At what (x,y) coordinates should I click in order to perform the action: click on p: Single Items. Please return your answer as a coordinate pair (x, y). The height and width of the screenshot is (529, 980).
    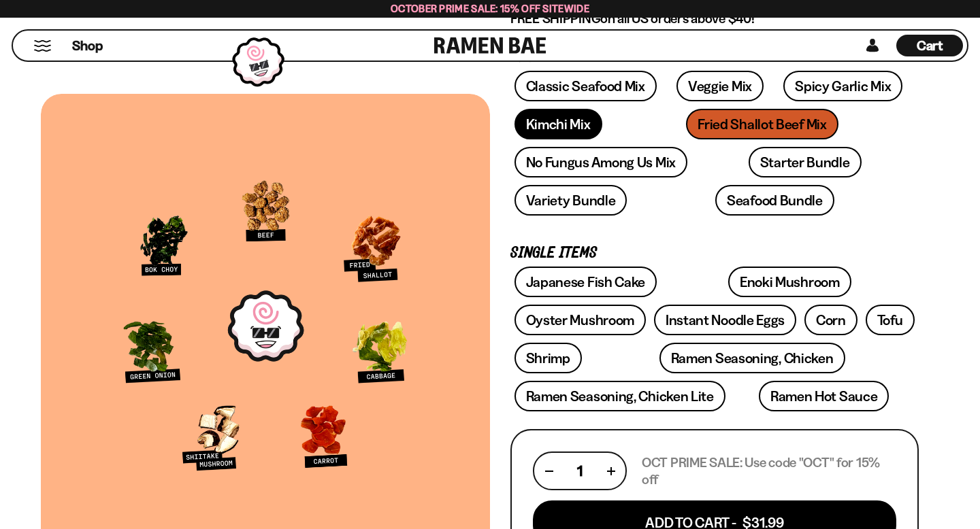
    Looking at the image, I should click on (715, 253).